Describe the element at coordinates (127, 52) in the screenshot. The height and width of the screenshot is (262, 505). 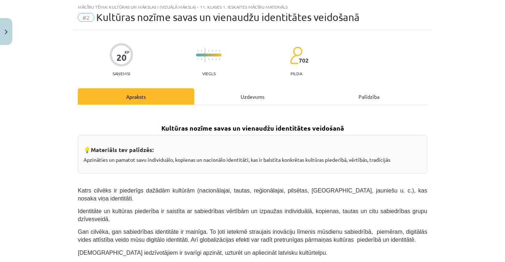
I see `span: XP` at that location.